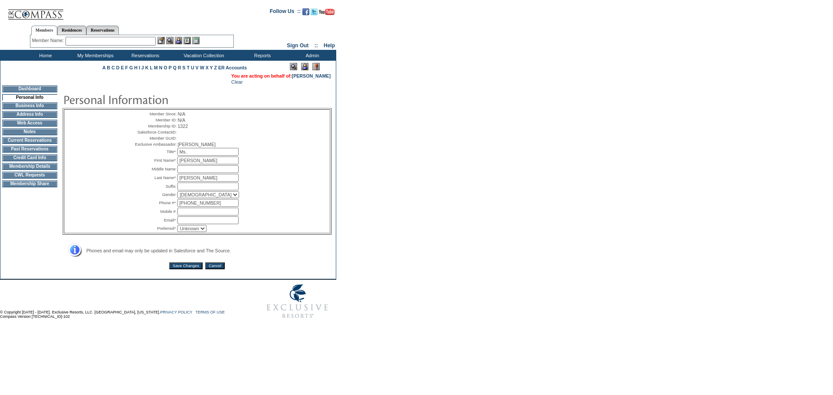  What do you see at coordinates (176, 312) in the screenshot?
I see `a: PRIVACY POLICY` at bounding box center [176, 312].